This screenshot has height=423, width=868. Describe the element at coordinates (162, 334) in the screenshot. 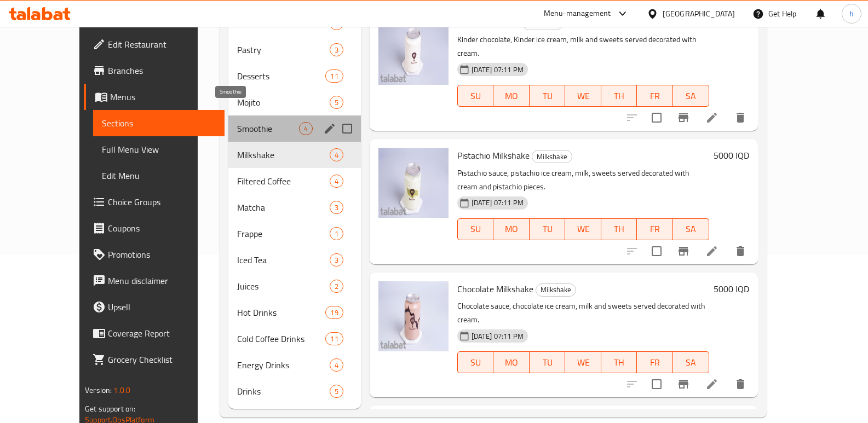

I see `span: Coverage Report` at that location.